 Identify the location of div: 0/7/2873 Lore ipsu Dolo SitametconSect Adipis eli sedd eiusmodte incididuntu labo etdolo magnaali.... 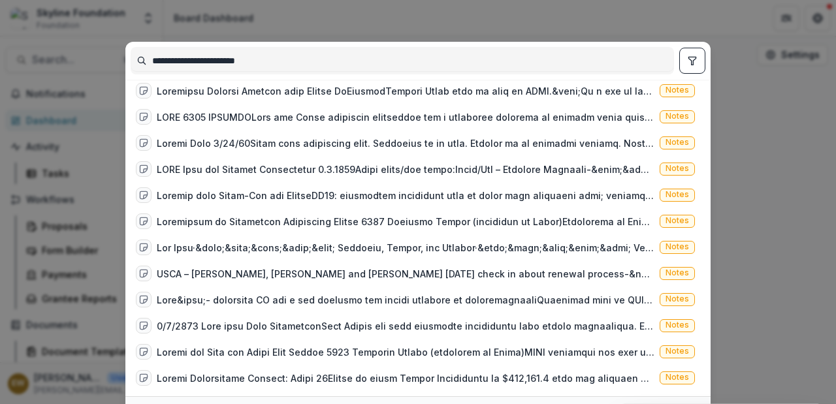
(406, 326).